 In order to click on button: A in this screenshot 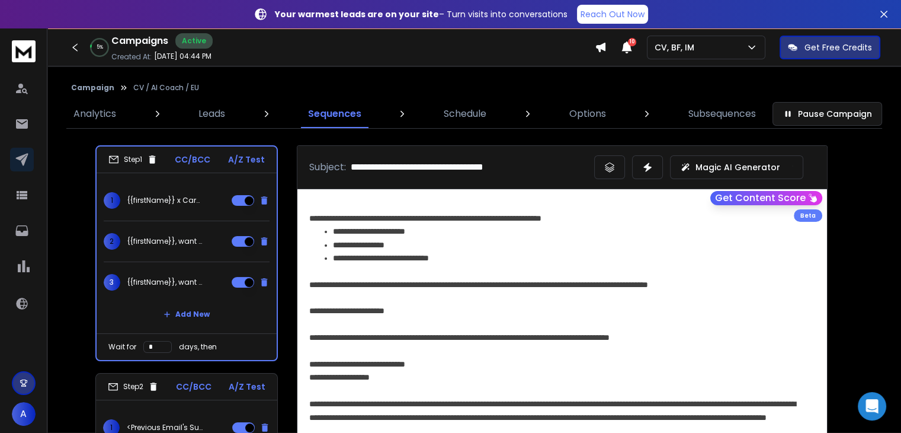, I will do `click(24, 414)`.